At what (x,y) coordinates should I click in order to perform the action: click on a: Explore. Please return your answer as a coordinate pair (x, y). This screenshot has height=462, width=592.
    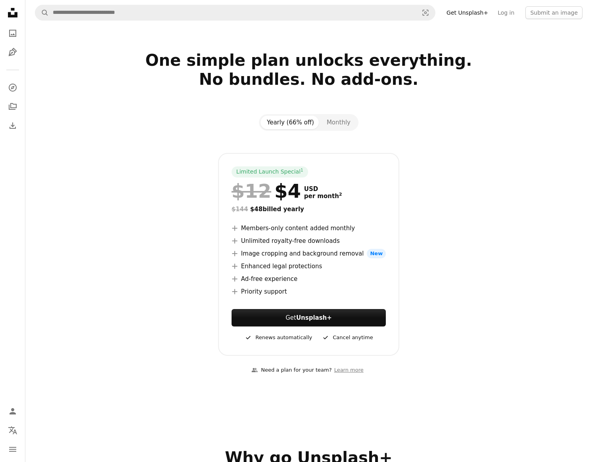
    Looking at the image, I should click on (13, 88).